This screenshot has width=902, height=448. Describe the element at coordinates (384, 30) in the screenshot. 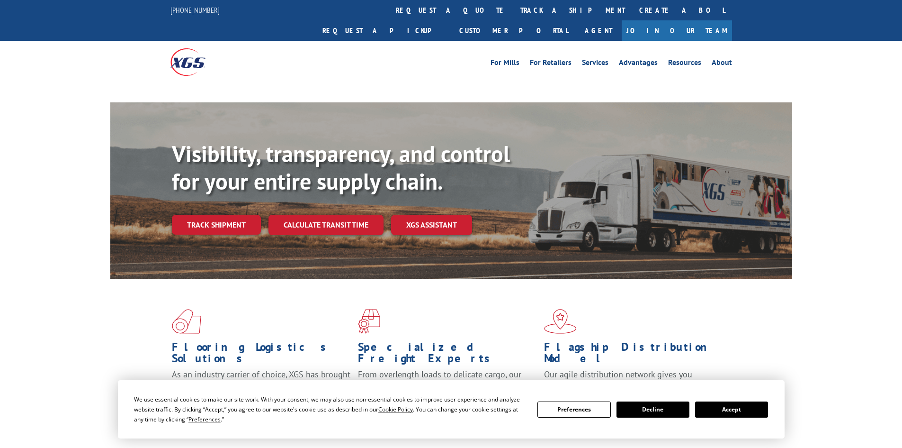

I see `a: Request a pickup` at that location.